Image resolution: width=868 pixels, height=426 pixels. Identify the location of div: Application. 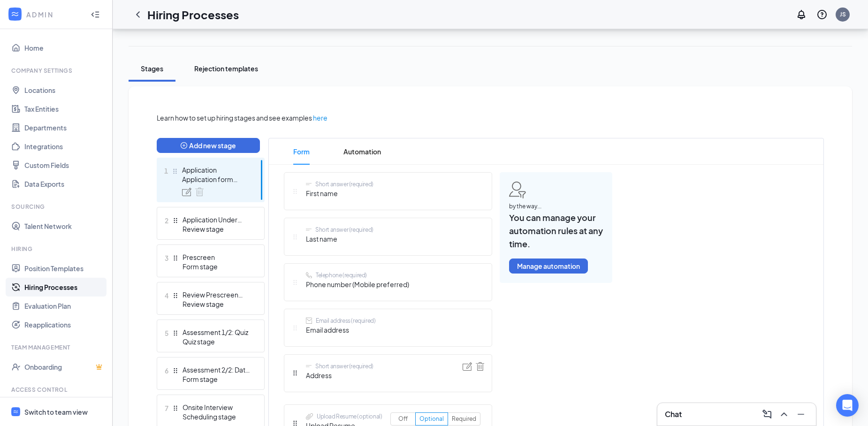
(216, 170).